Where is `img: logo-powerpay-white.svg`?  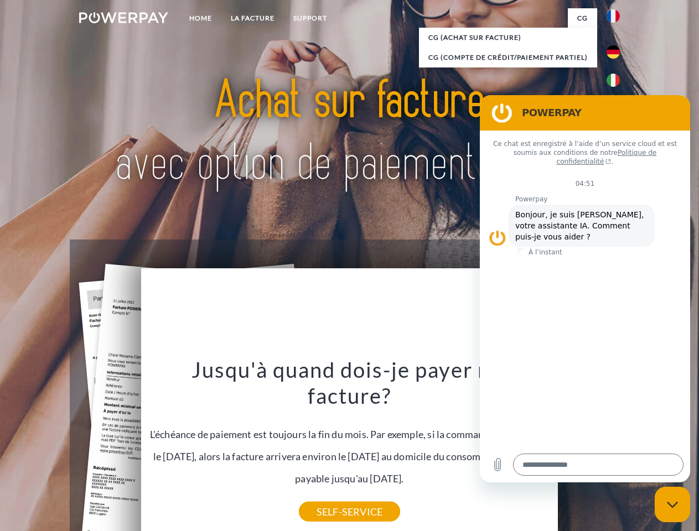
img: logo-powerpay-white.svg is located at coordinates (123, 18).